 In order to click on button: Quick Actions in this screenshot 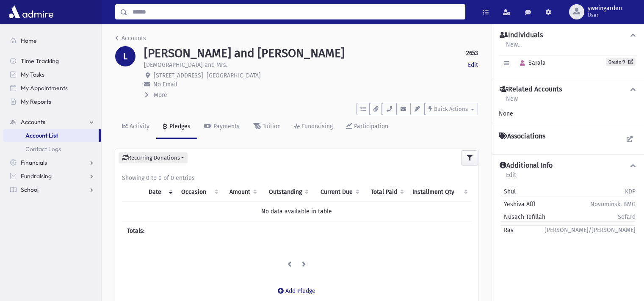, I will do `click(451, 109)`.